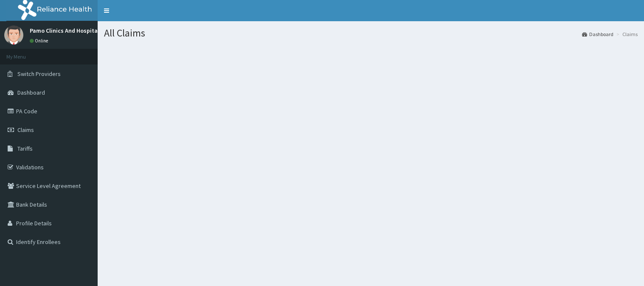 This screenshot has width=644, height=286. What do you see at coordinates (25, 149) in the screenshot?
I see `span: Tariffs` at bounding box center [25, 149].